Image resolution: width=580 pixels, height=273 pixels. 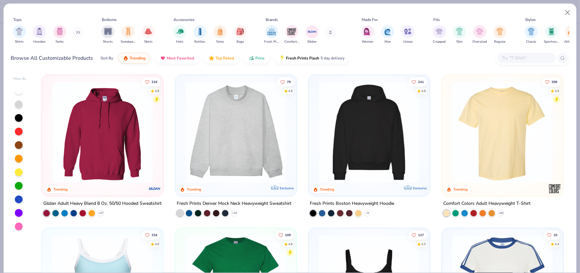 I want to click on div: filter for Women, so click(x=368, y=35).